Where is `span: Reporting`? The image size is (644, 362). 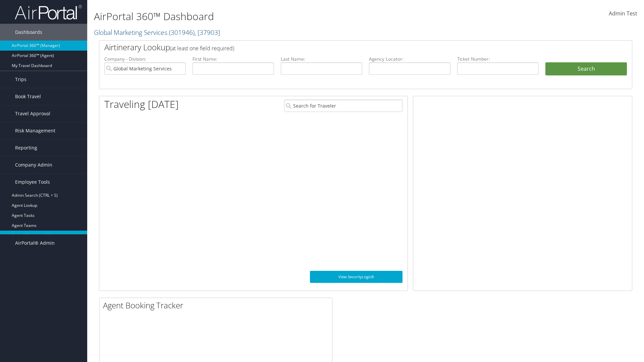 span: Reporting is located at coordinates (26, 148).